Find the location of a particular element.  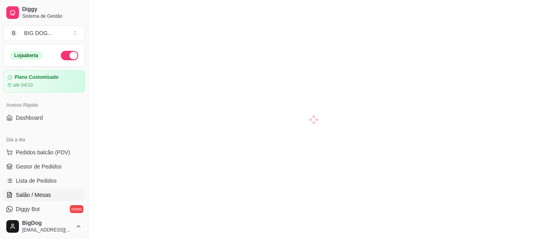

span: Diggy is located at coordinates (52, 9).